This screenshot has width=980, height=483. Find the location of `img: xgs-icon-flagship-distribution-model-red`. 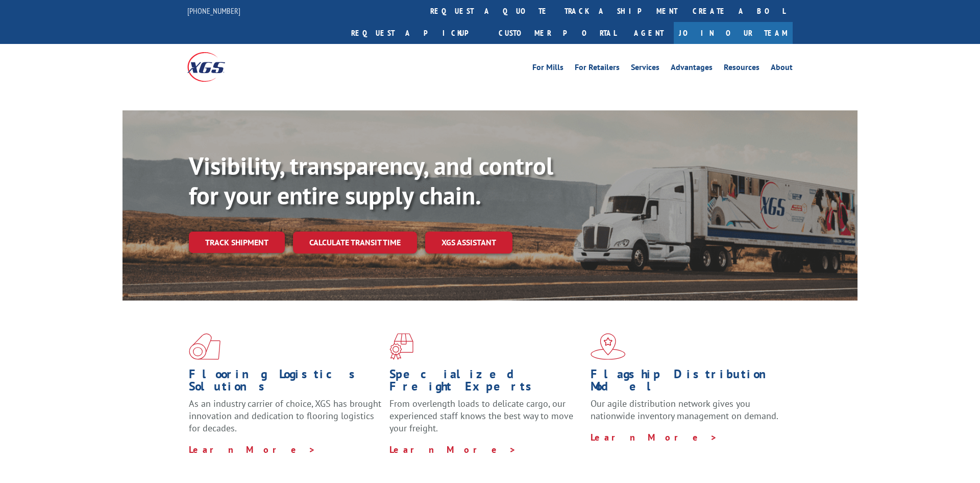

img: xgs-icon-flagship-distribution-model-red is located at coordinates (608, 346).